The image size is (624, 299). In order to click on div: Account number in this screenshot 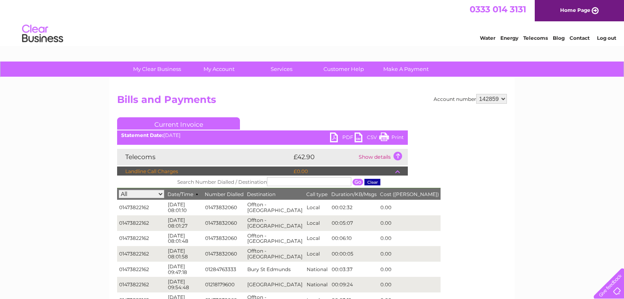, I will do `click(470, 99)`.